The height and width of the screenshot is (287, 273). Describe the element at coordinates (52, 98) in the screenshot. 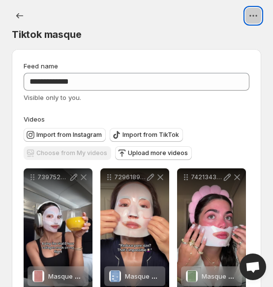

I see `span: Visible only to you.` at that location.